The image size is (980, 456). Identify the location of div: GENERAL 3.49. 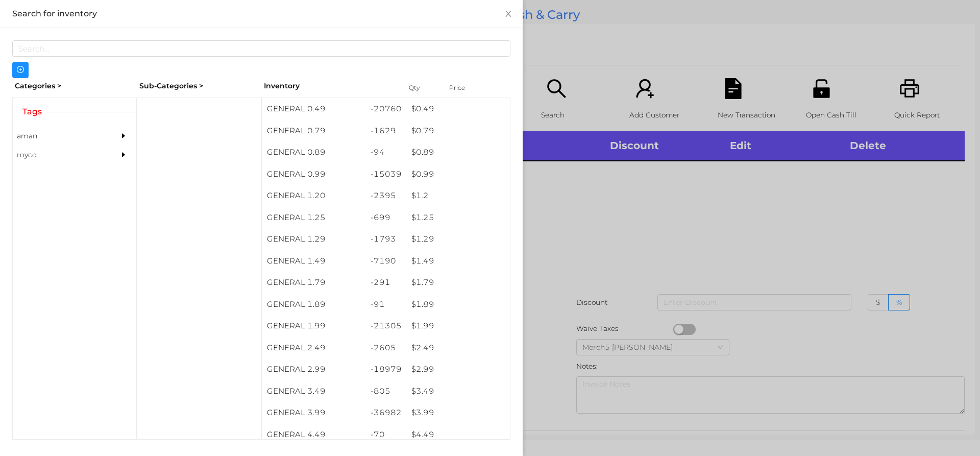
(313, 391).